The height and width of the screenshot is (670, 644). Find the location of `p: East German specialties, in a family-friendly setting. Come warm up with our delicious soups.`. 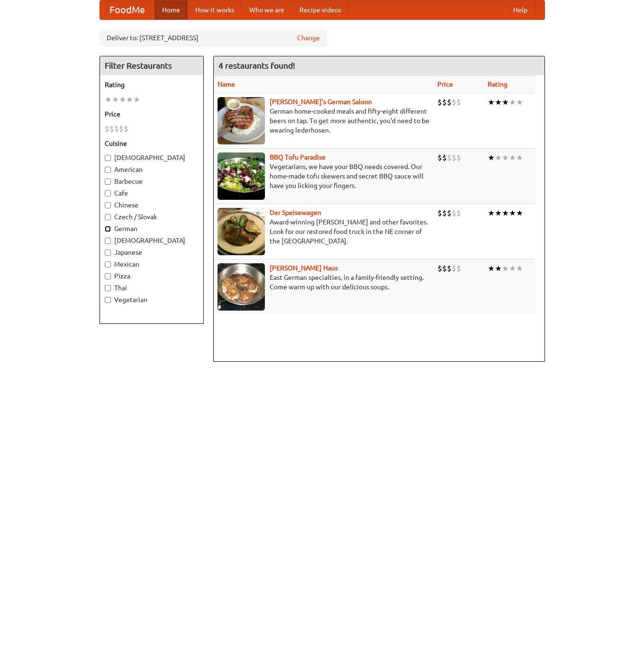

p: East German specialties, in a family-friendly setting. Come warm up with our delicious soups. is located at coordinates (324, 282).